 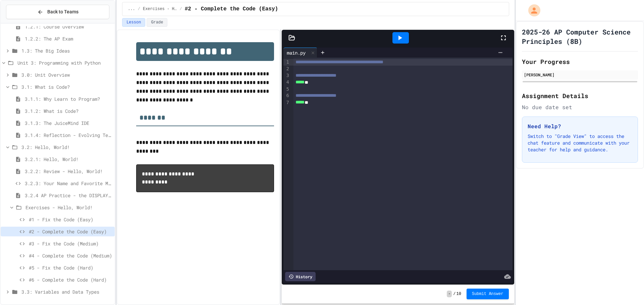 What do you see at coordinates (68, 195) in the screenshot?
I see `span: 3.2.4 AP Practice - the DISPLAY Procedure` at bounding box center [68, 195].